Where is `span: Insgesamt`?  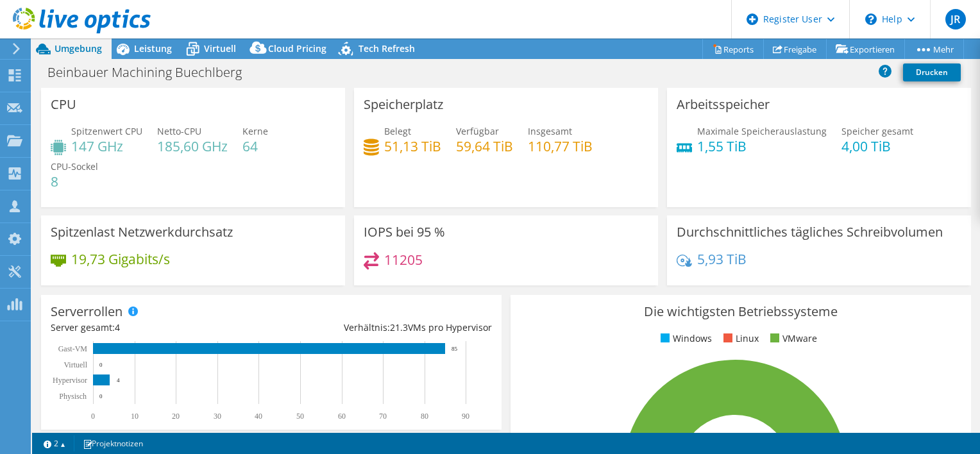 span: Insgesamt is located at coordinates (550, 131).